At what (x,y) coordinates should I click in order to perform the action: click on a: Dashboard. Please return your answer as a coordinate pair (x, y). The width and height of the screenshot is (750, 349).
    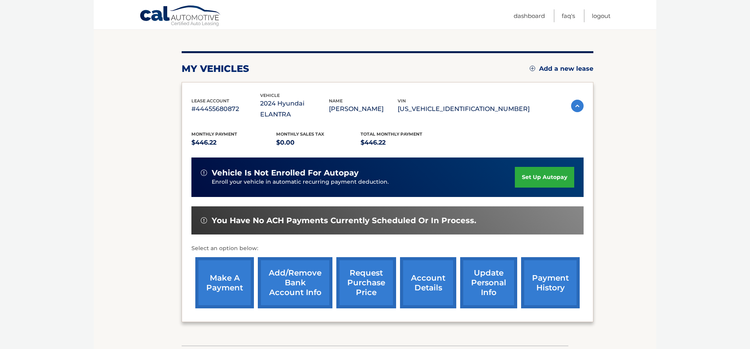
    Looking at the image, I should click on (529, 16).